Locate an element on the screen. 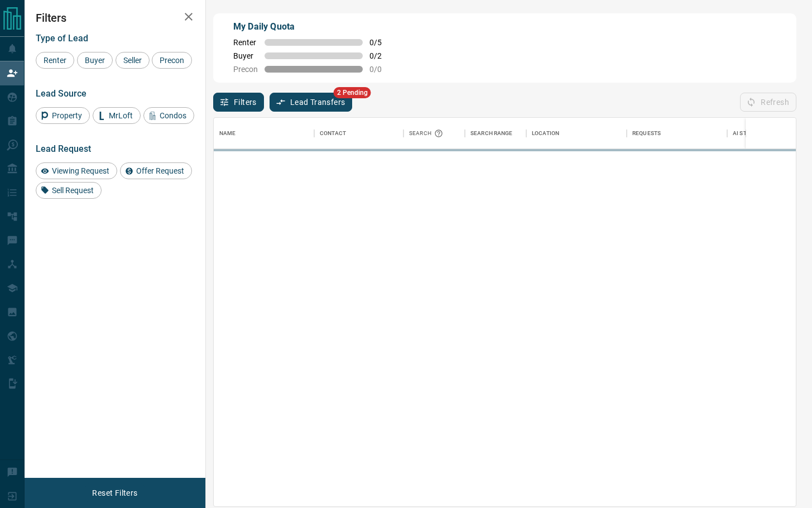 The height and width of the screenshot is (508, 812). span: Type of Lead is located at coordinates (62, 38).